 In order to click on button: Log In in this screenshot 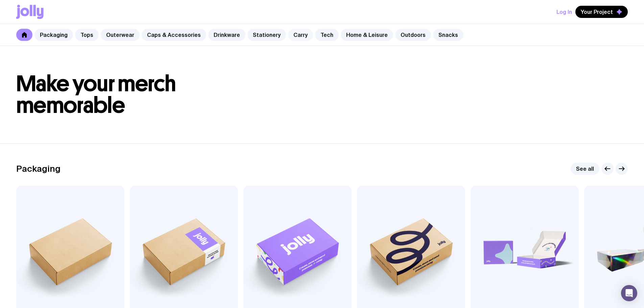, I will do `click(564, 12)`.